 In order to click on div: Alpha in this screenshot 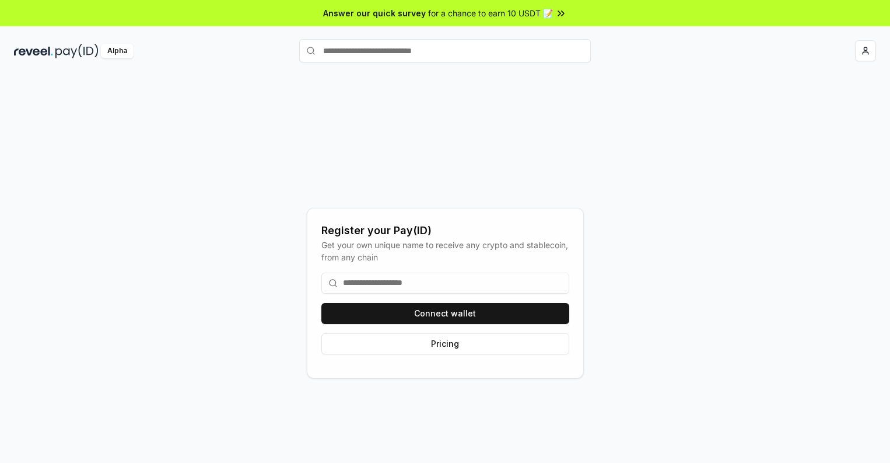, I will do `click(117, 51)`.